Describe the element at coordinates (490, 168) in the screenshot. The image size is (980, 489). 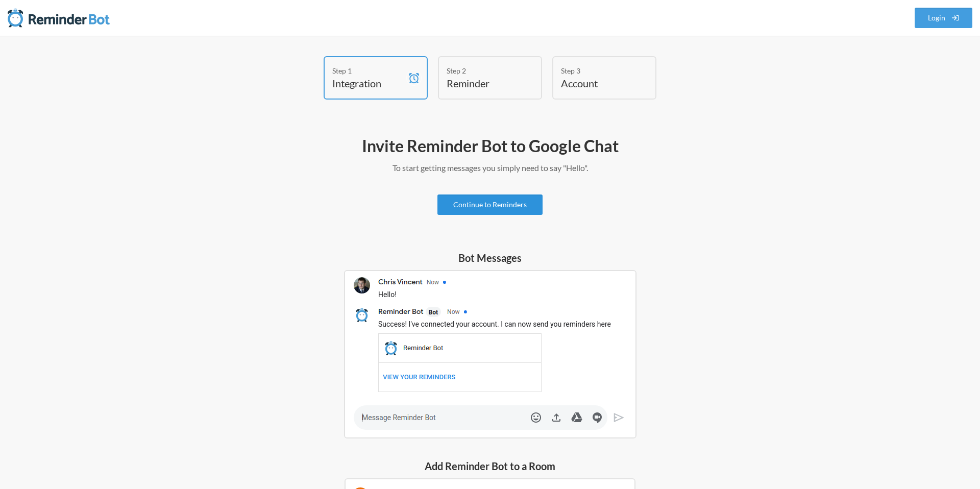
I see `p: To start getting messages you simply need to say "Hello".` at that location.